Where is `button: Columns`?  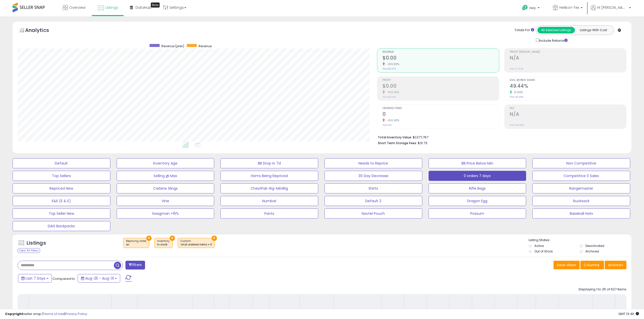
button: Columns is located at coordinates (592, 265).